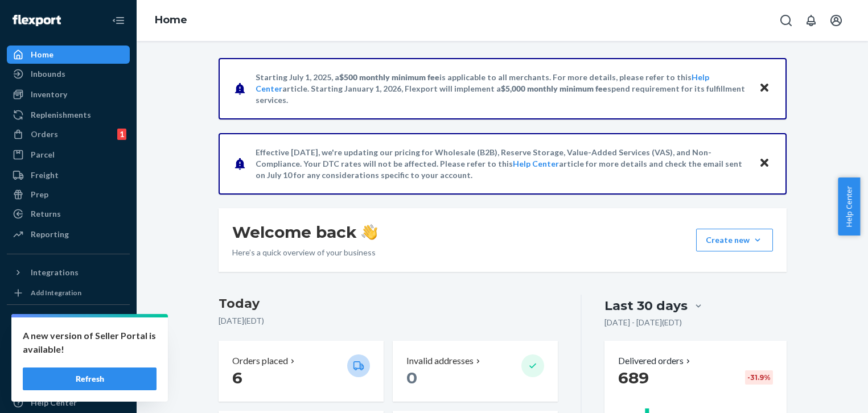 This screenshot has height=413, width=868. Describe the element at coordinates (301, 371) in the screenshot. I see `button: Orders placed 6` at that location.